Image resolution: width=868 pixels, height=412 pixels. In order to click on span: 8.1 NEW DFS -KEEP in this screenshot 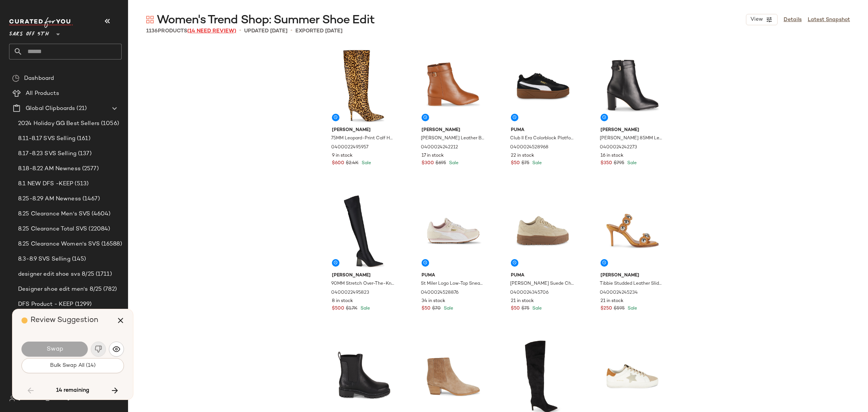, I will do `click(45, 184)`.